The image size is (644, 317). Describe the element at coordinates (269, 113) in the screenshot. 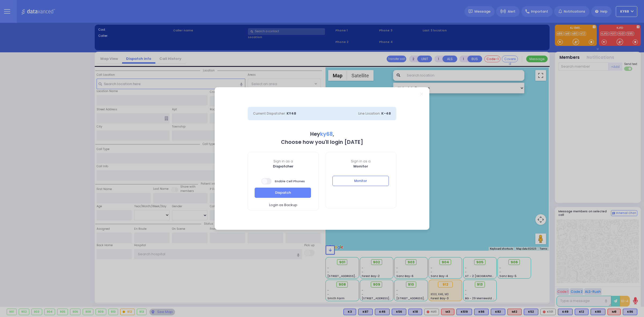

I see `span: Current Dispatcher:` at that location.